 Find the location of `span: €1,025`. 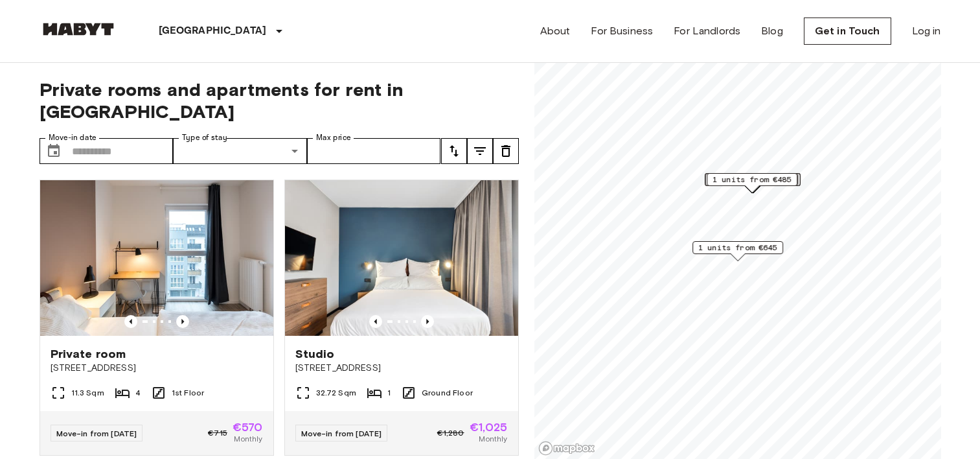

span: €1,025 is located at coordinates (488, 427).